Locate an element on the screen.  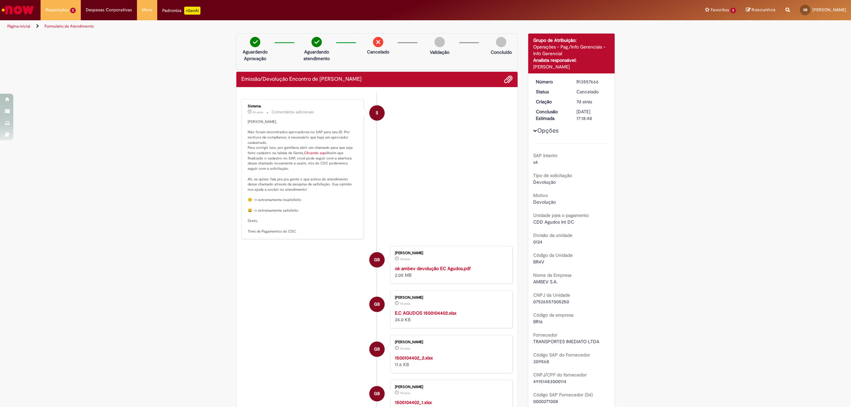
div: Sistema is located at coordinates (303, 106).